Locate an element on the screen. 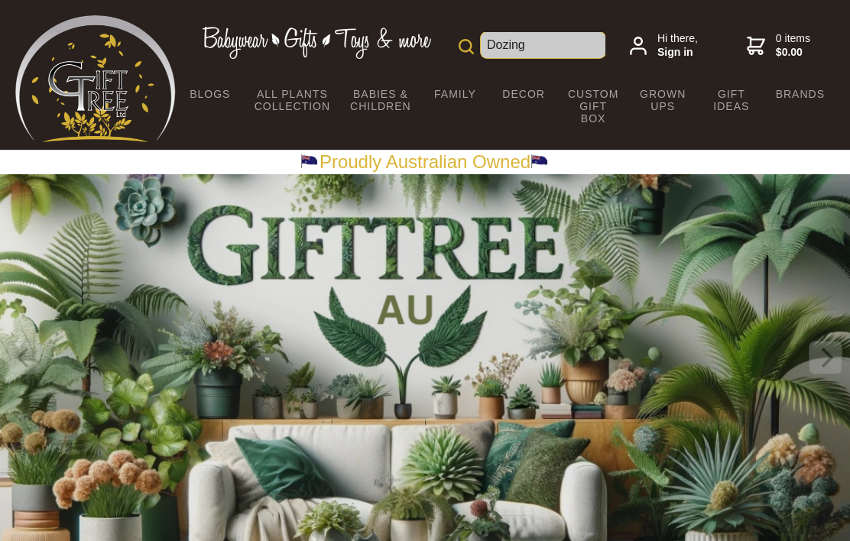 The image size is (850, 541). img: Babyware - Gifts - Toys and more... is located at coordinates (96, 79).